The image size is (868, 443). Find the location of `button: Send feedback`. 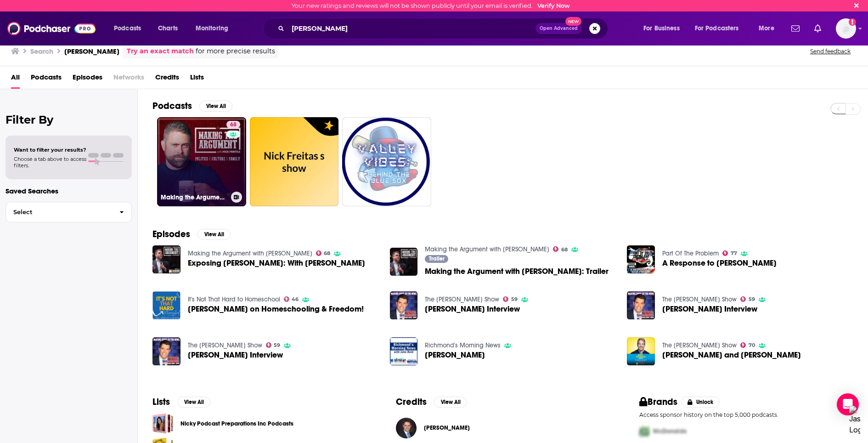

button: Send feedback is located at coordinates (831, 51).